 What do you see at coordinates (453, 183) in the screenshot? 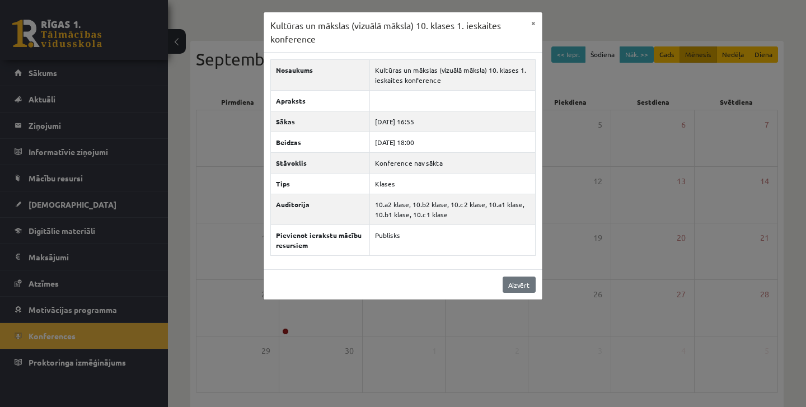
I see `td: Klases` at bounding box center [453, 183].